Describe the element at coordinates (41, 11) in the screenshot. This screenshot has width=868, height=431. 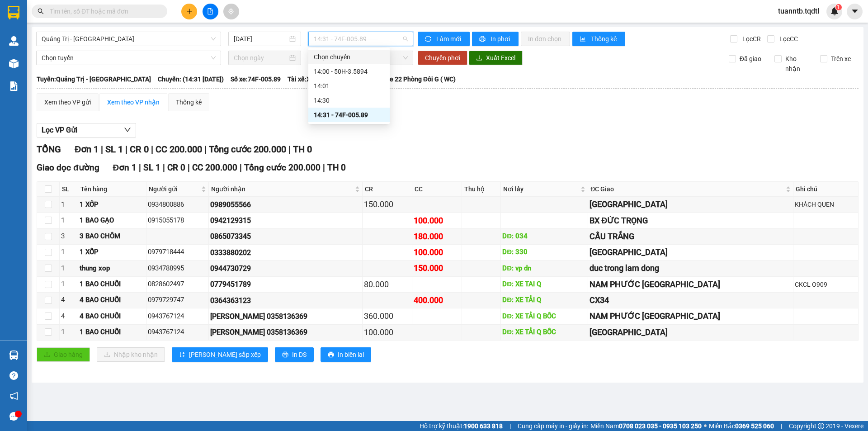
I see `span: search` at that location.